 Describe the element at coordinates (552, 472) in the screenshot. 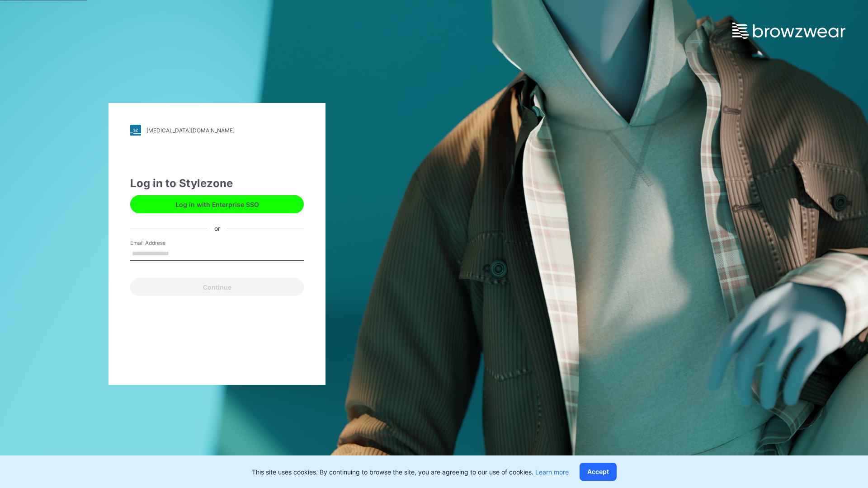

I see `a: Learn more` at that location.